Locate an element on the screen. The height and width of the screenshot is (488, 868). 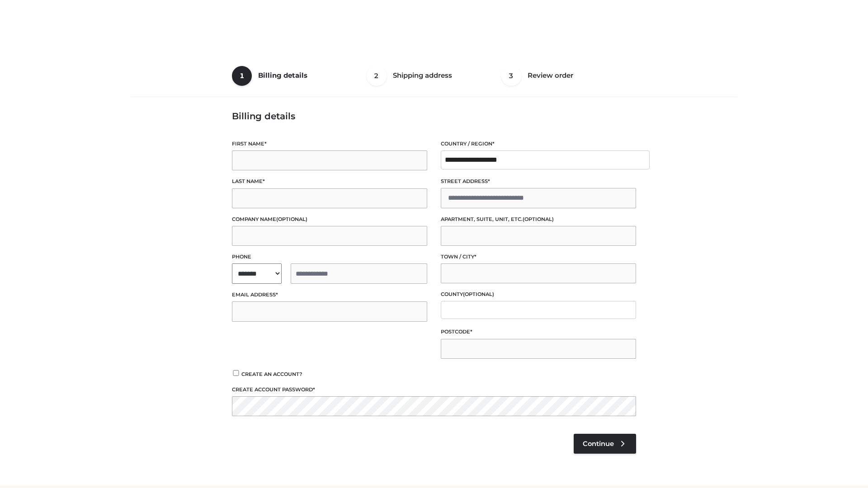
span: 1 is located at coordinates (242, 76).